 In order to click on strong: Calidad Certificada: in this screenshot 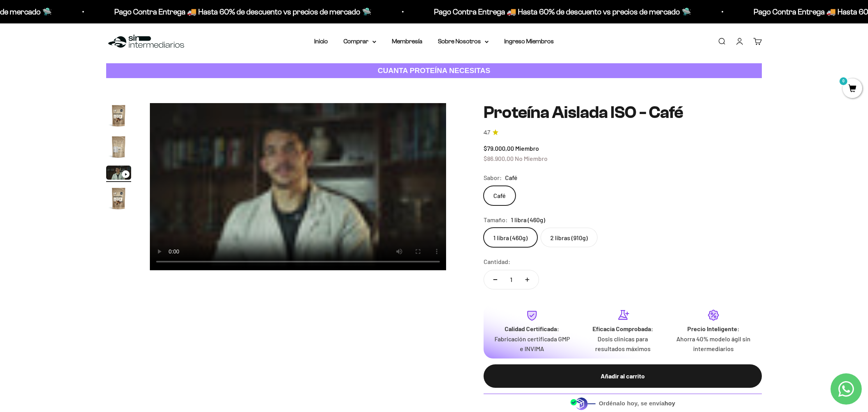, I will do `click(532, 329)`.